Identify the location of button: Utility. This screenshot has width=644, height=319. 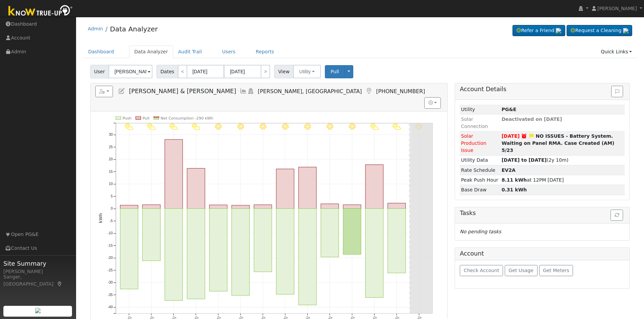
(307, 71).